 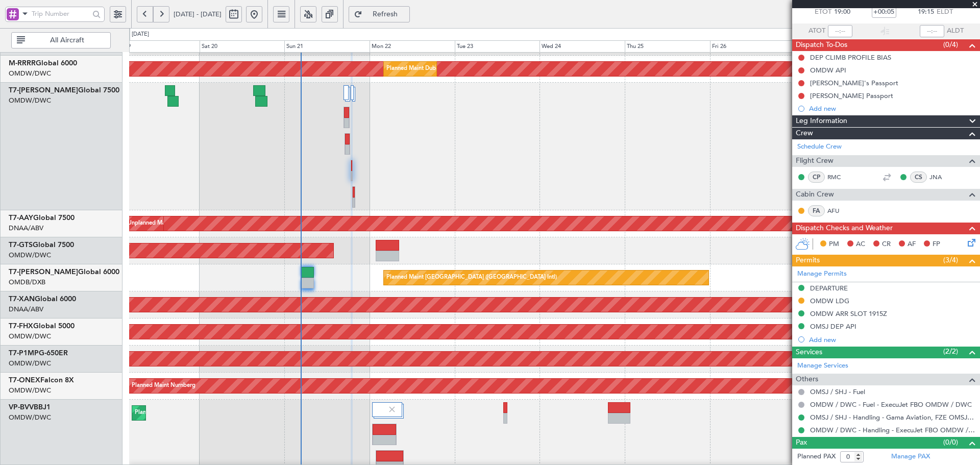 I want to click on a: T7-FHXGlobal 5000, so click(x=42, y=326).